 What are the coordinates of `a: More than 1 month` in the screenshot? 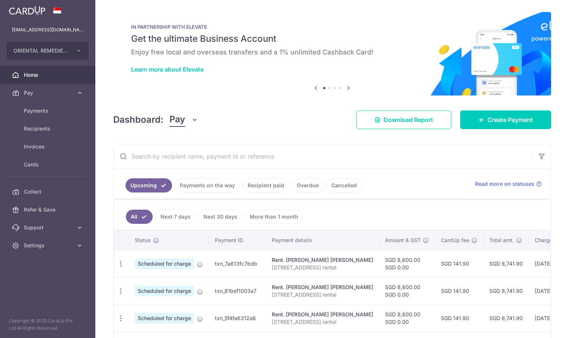 It's located at (274, 216).